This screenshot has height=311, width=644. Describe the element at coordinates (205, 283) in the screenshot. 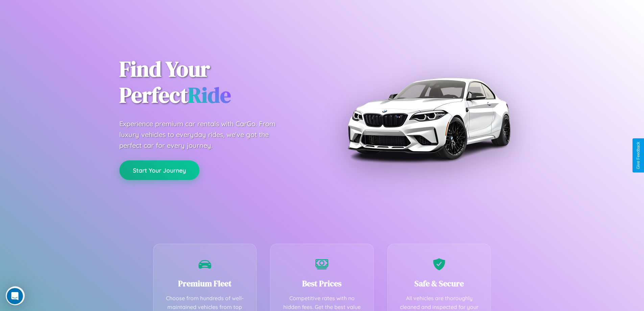

I see `h3: Premium Fleet` at that location.